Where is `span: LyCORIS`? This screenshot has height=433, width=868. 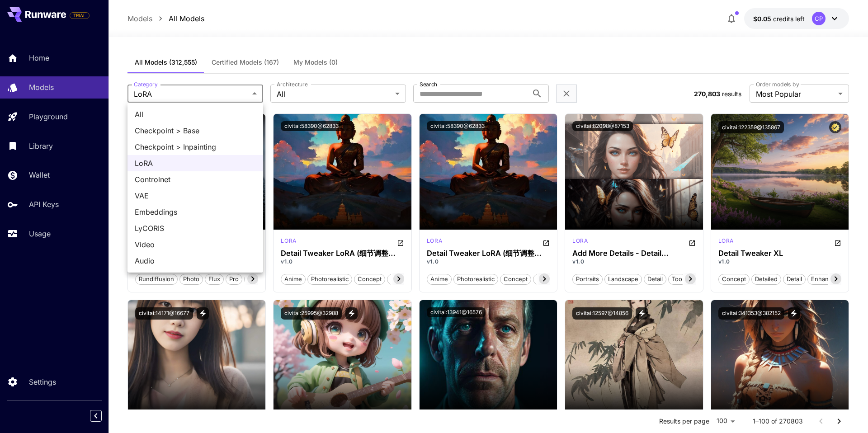 span: LyCORIS is located at coordinates (195, 228).